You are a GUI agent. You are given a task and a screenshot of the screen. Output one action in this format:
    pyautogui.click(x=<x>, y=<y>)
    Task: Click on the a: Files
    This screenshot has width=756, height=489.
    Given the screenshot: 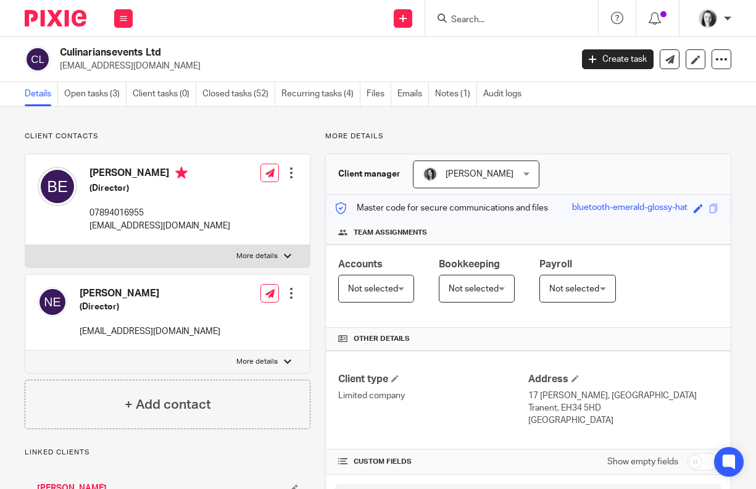 What is the action you would take?
    pyautogui.click(x=379, y=94)
    